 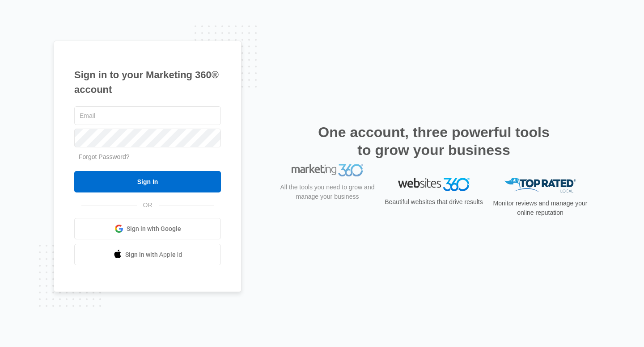 I want to click on span: OR, so click(x=148, y=205).